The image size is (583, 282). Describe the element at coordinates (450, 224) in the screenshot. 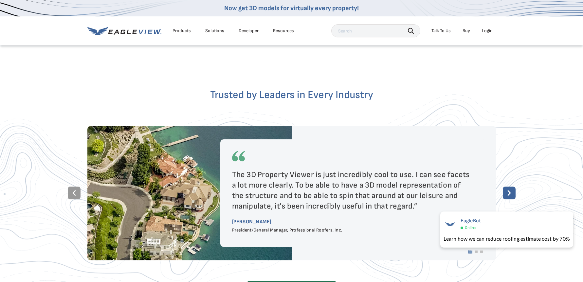

I see `img: EagleBot` at that location.